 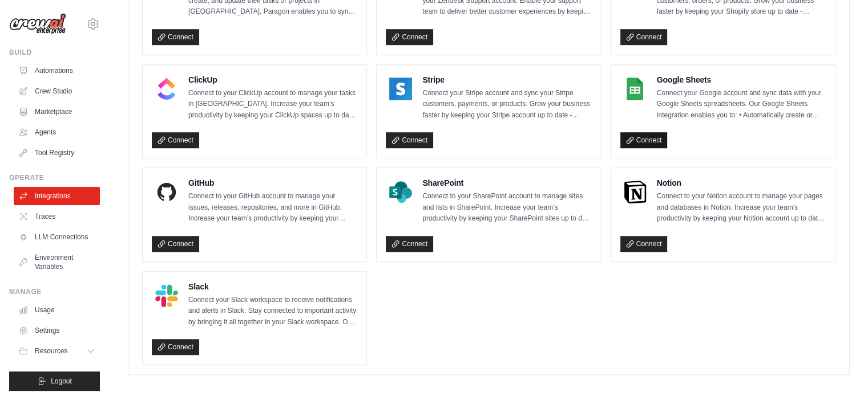 What do you see at coordinates (57, 237) in the screenshot?
I see `a: LLM Connections` at bounding box center [57, 237].